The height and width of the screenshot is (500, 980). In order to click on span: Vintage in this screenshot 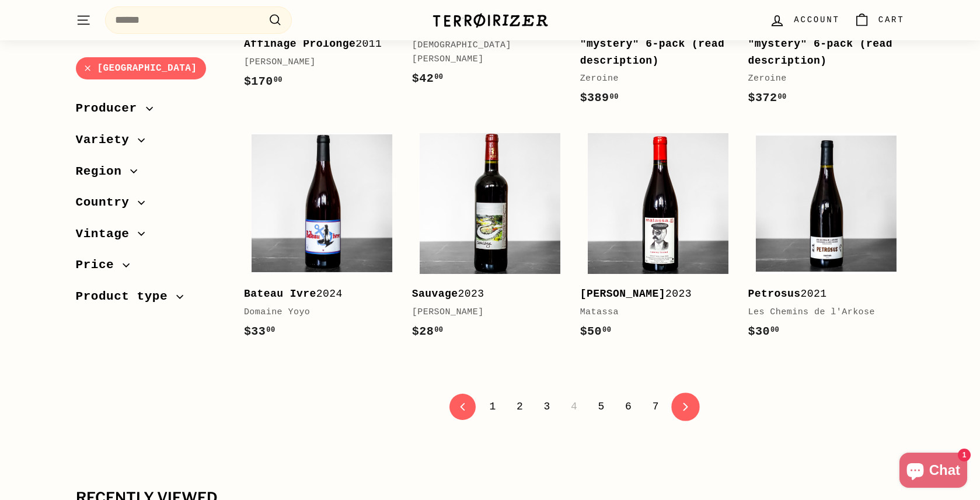, I will do `click(107, 234)`.